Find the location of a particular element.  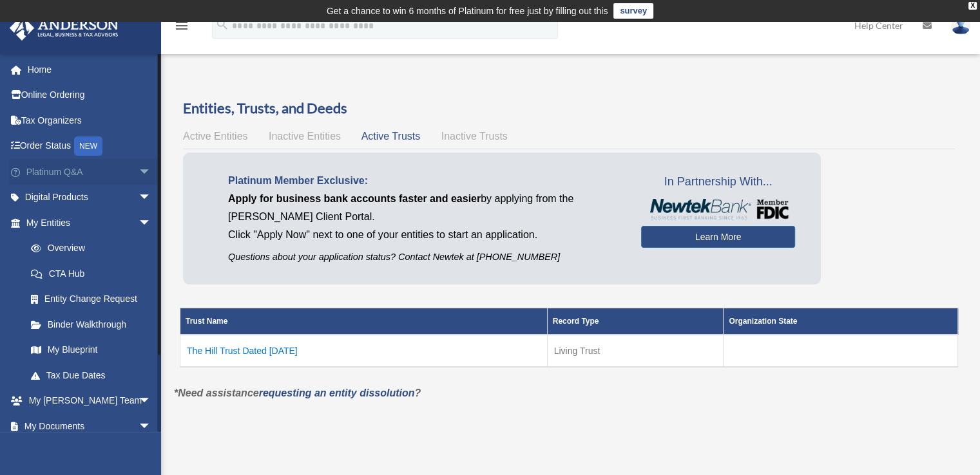

a: Entity Change Request is located at coordinates (91, 299).